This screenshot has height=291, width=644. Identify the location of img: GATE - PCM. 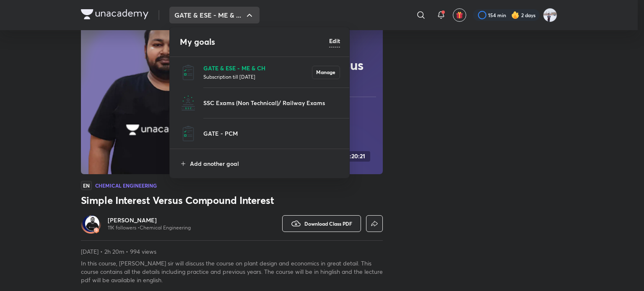
(188, 134).